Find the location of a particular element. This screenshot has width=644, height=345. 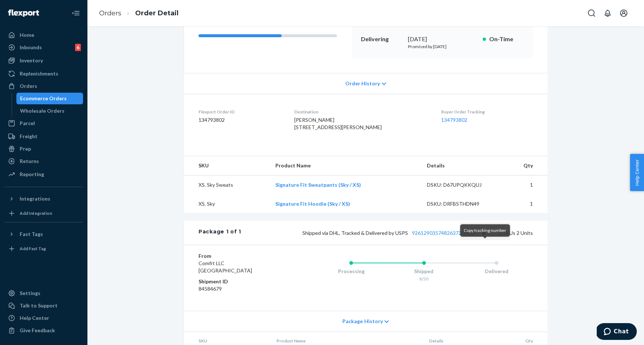

a: Signature Fit Hoodie (Sky / XS) is located at coordinates (312, 204).